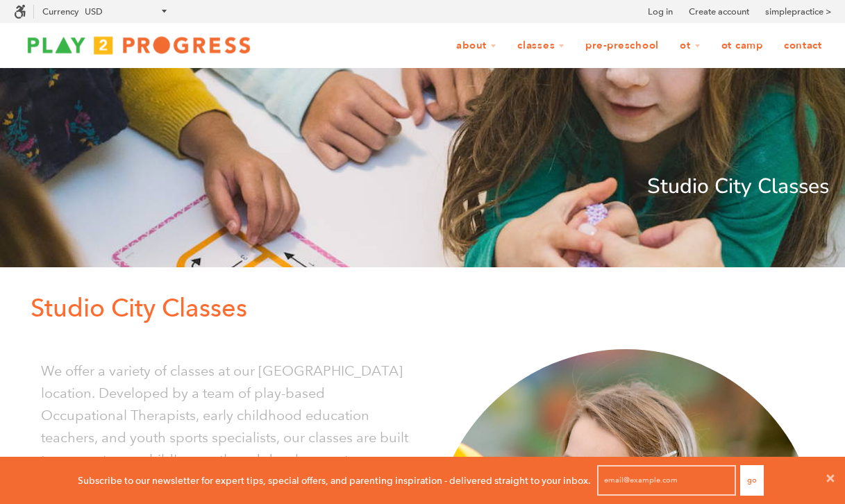 The width and height of the screenshot is (845, 504). What do you see at coordinates (719, 12) in the screenshot?
I see `a: Create account` at bounding box center [719, 12].